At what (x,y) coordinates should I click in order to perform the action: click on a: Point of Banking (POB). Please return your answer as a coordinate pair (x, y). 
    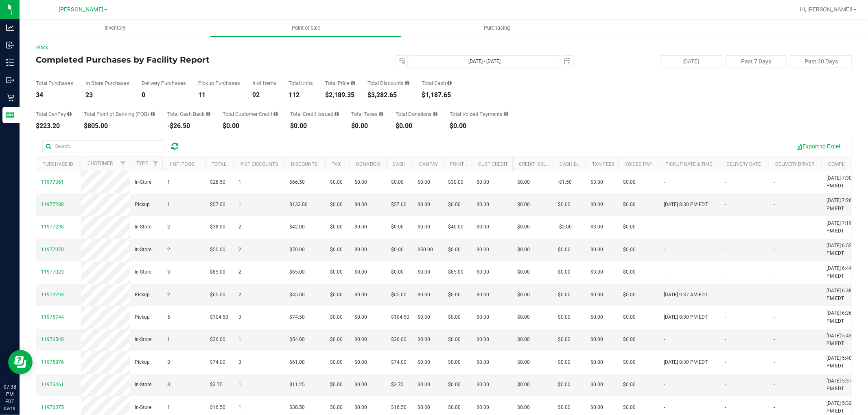
    Looking at the image, I should click on (479, 164).